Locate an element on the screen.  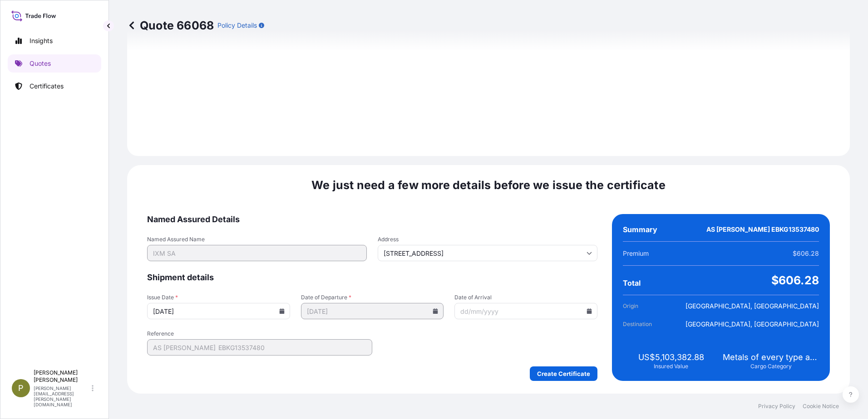
input: Your internal reference is located at coordinates (260, 347).